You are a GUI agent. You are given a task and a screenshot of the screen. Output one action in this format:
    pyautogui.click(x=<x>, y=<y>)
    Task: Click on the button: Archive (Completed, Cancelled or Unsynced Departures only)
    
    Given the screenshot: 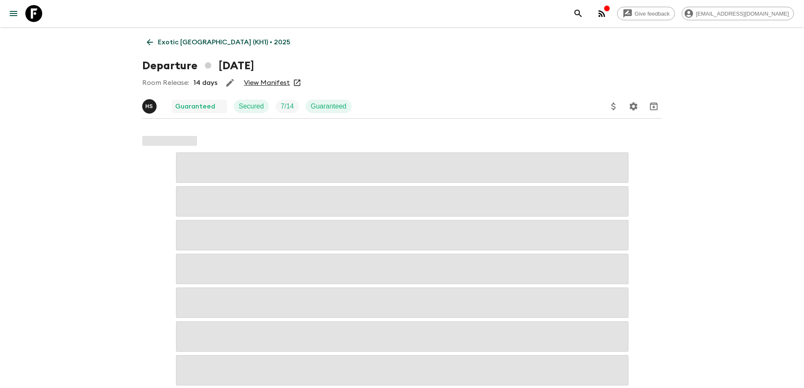 What is the action you would take?
    pyautogui.click(x=653, y=106)
    